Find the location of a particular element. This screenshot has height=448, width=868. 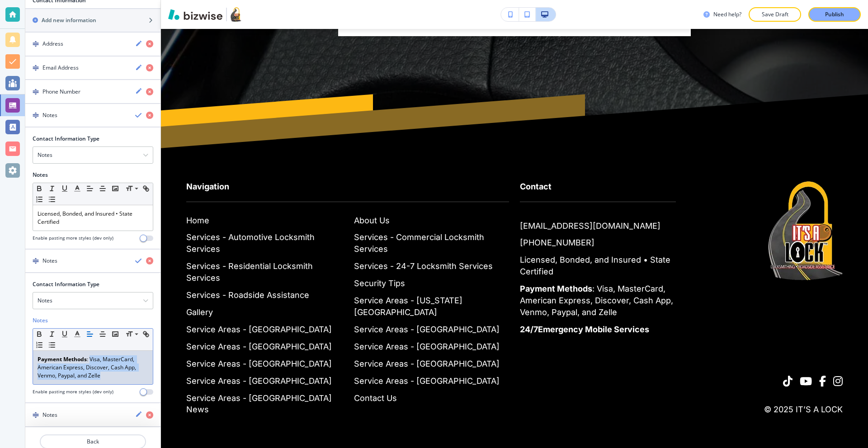

h4: Phone Number is located at coordinates (61, 92).